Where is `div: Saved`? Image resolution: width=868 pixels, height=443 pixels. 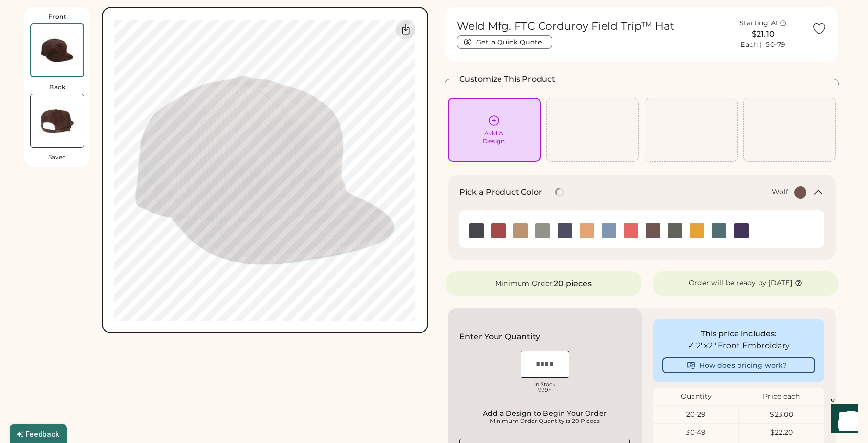 div: Saved is located at coordinates (57, 158).